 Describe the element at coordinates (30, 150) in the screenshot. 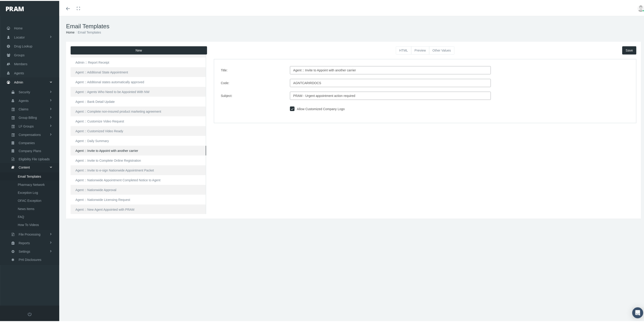

I see `span: Company Plans` at that location.